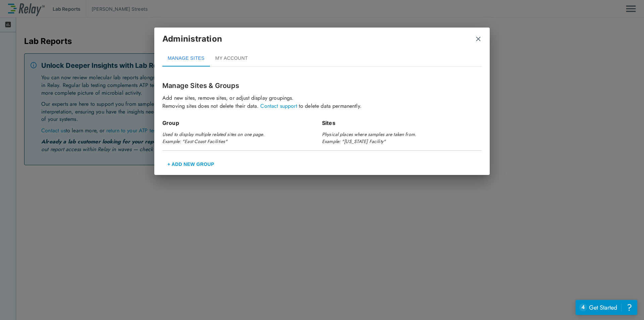  I want to click on em: Used to display multiple related sites on one page. Example: "East Coast Facilities", so click(213, 137).